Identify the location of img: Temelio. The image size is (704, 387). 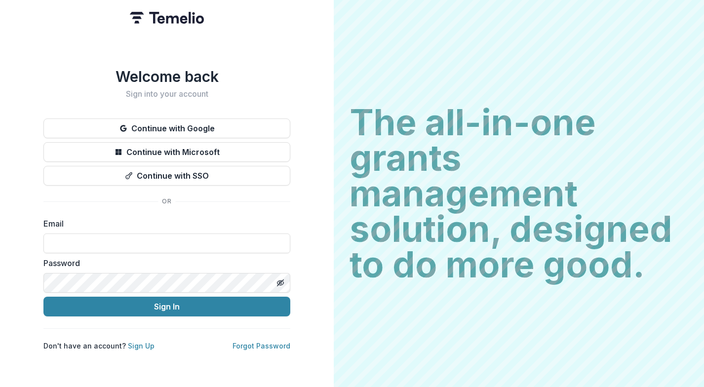
(167, 18).